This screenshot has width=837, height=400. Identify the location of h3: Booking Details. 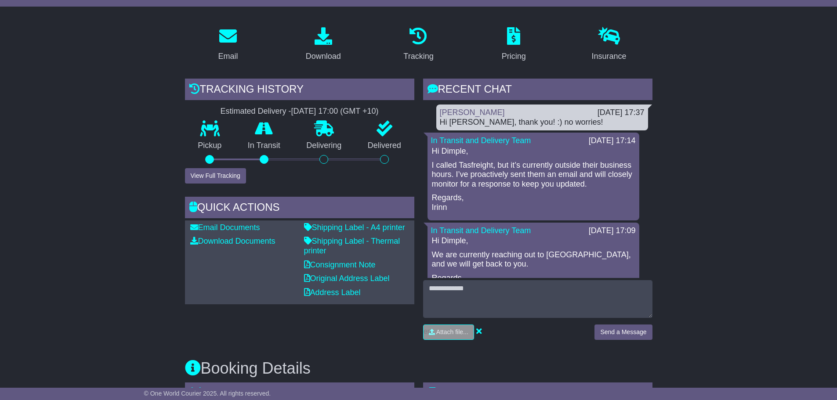
(419, 369).